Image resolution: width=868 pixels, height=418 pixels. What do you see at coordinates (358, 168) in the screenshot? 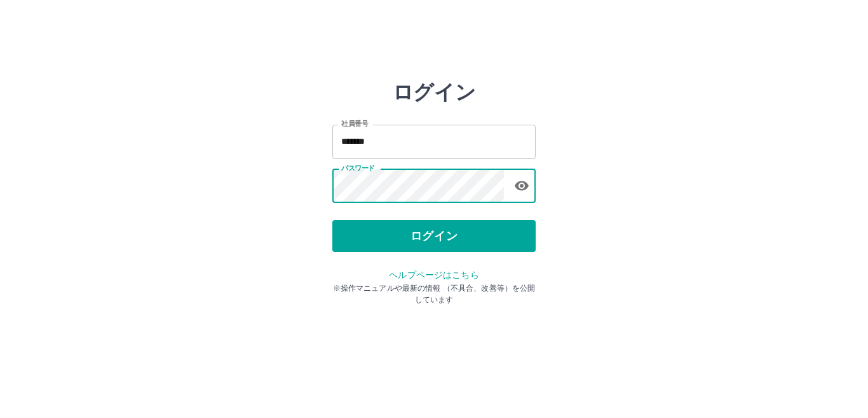
I see `label: パスワード` at bounding box center [358, 168].